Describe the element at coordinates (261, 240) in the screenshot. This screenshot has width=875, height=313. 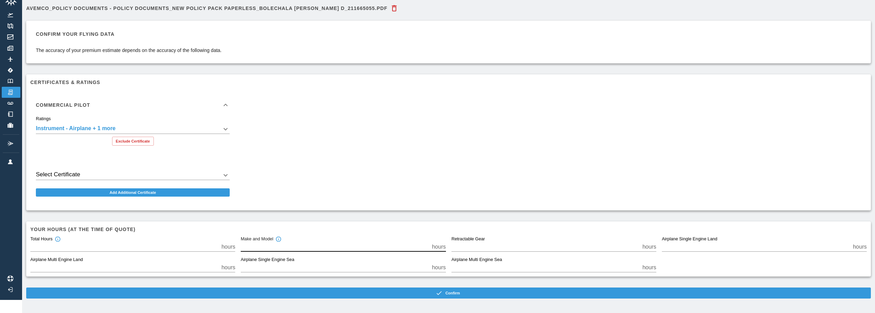
I see `div: Make and Model` at that location.